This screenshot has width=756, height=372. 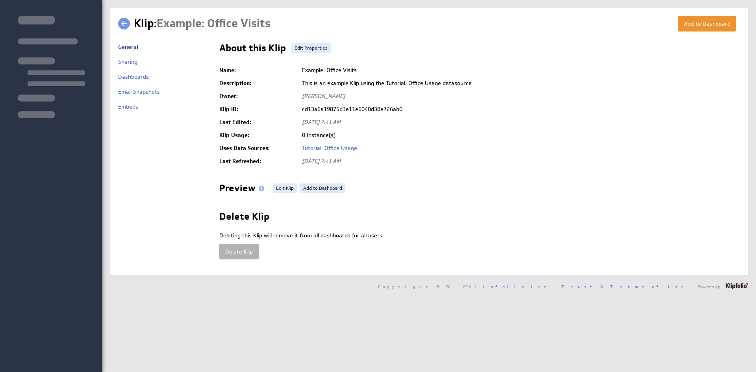 I want to click on td: Last Refreshed:, so click(x=259, y=161).